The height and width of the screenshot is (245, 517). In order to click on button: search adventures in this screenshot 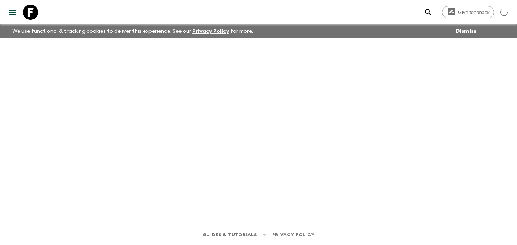, I will do `click(428, 12)`.